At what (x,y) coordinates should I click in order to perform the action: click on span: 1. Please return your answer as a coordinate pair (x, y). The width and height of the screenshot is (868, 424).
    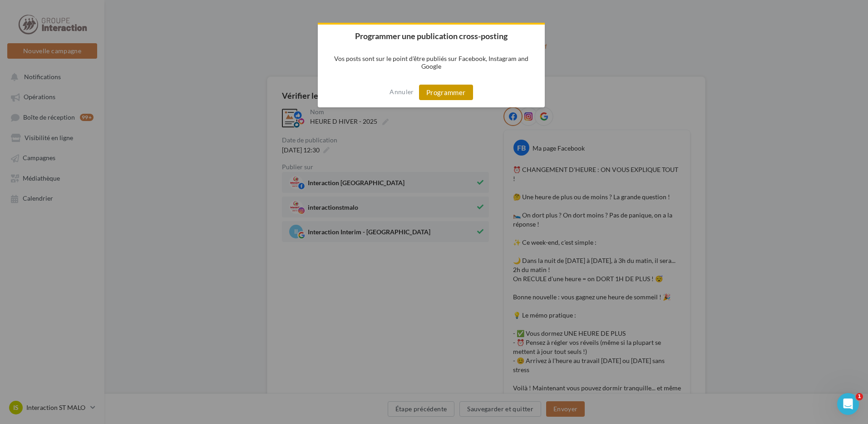
    Looking at the image, I should click on (860, 397).